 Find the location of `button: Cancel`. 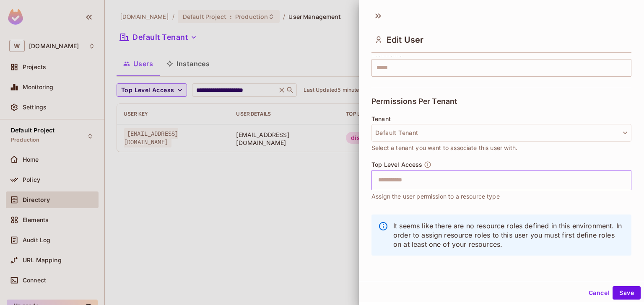

button: Cancel is located at coordinates (598, 293).